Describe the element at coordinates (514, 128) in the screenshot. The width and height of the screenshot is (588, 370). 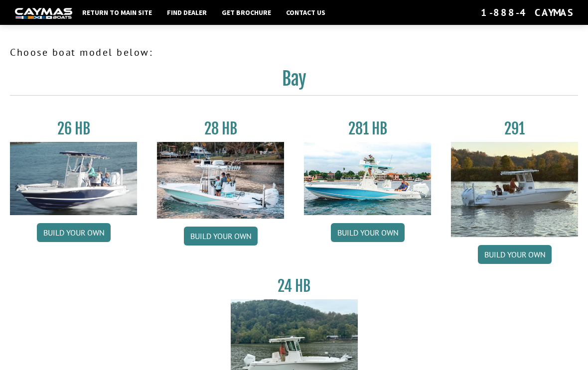
I see `h3: 291` at that location.